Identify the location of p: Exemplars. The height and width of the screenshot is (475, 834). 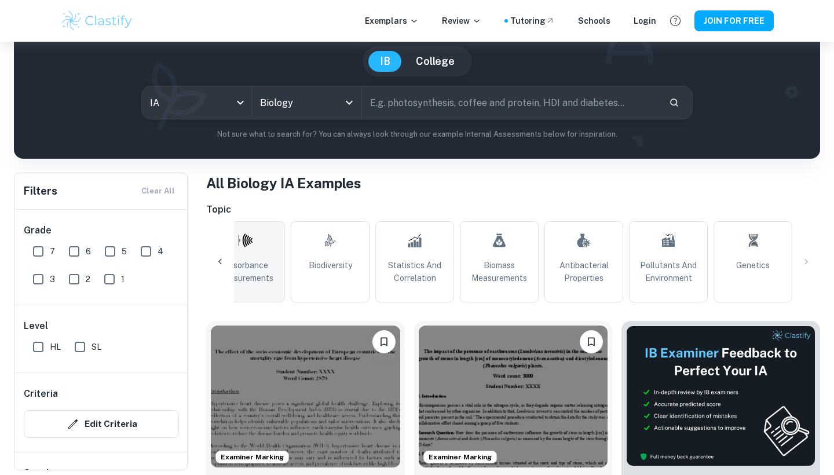
(391, 21).